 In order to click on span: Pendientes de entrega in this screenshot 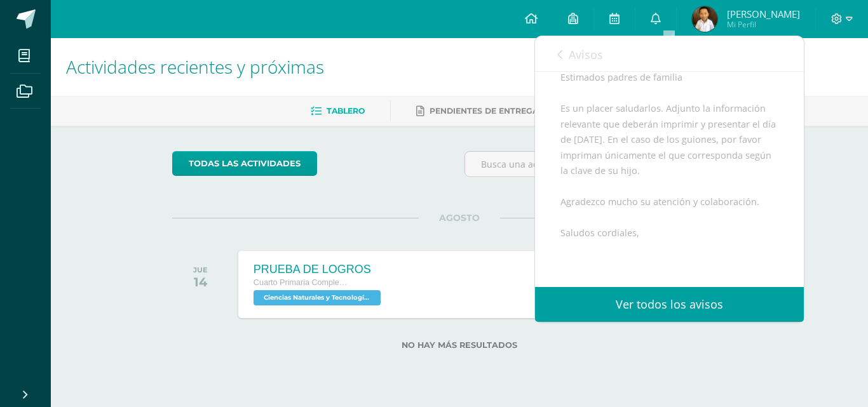, I will do `click(484, 111)`.